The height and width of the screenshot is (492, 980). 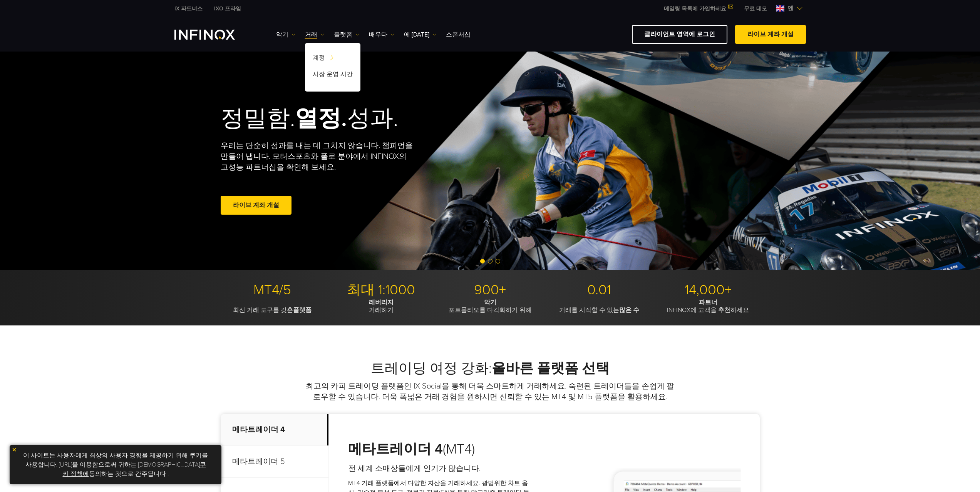 What do you see at coordinates (286, 34) in the screenshot?
I see `a: 악기` at bounding box center [286, 34].